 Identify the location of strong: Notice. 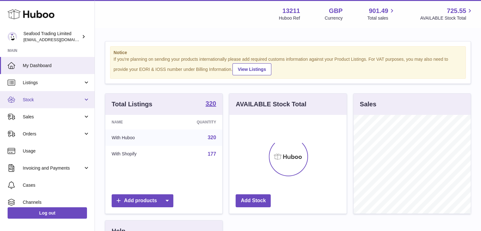
(288, 53).